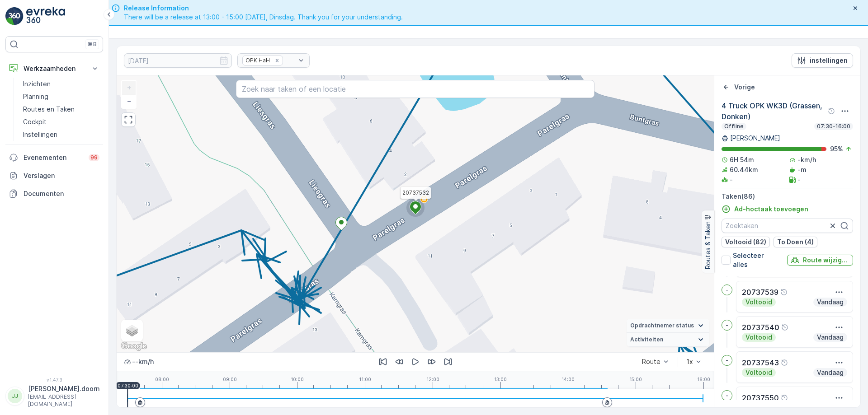  Describe the element at coordinates (162, 379) in the screenshot. I see `p: 08:00` at that location.